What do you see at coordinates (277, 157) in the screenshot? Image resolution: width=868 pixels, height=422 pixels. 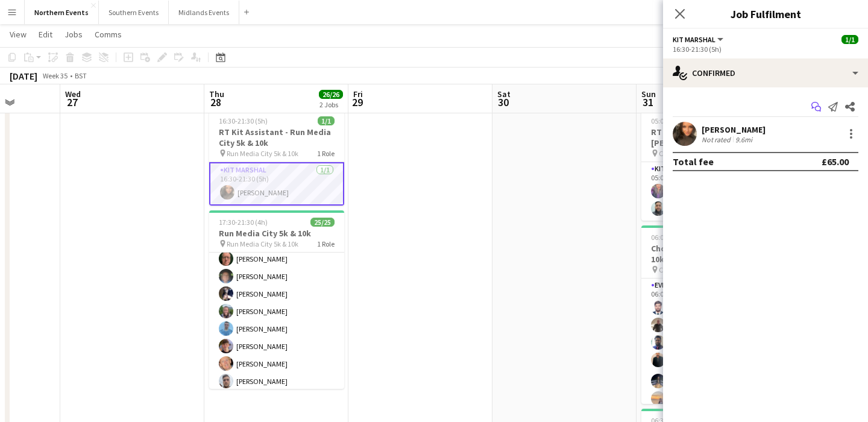 I see `app-job-card: 16:30-21:30 (5h)1/1RT Kit Assistant - Run Media City 5k & 10k Run Media City 5k & 10k1 RoleKit Ma...` at bounding box center [277, 157].